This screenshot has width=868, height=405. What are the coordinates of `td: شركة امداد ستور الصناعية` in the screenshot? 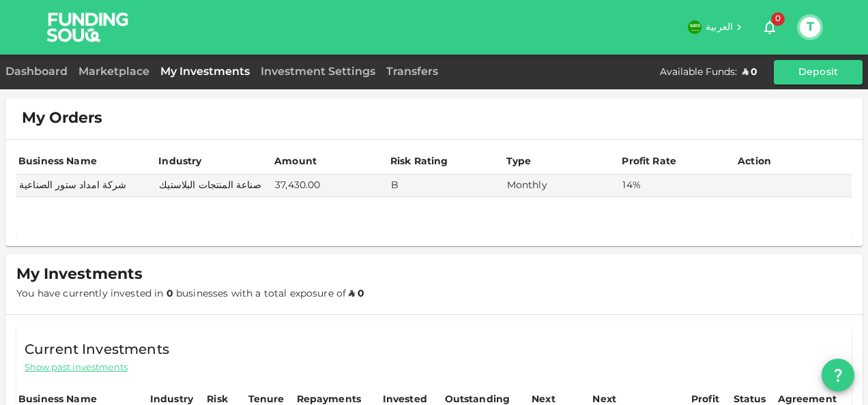 It's located at (86, 185).